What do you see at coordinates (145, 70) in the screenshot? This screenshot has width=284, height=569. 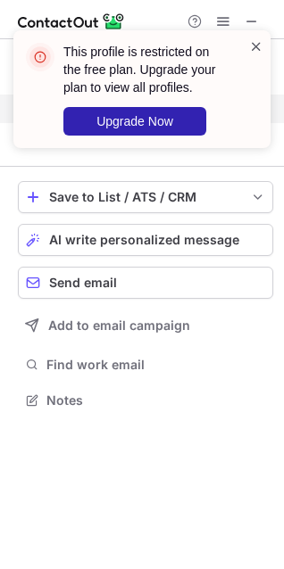 I see `header: This profile is restricted on the free plan. Upgrade your plan to view all profiles.` at bounding box center [145, 70].